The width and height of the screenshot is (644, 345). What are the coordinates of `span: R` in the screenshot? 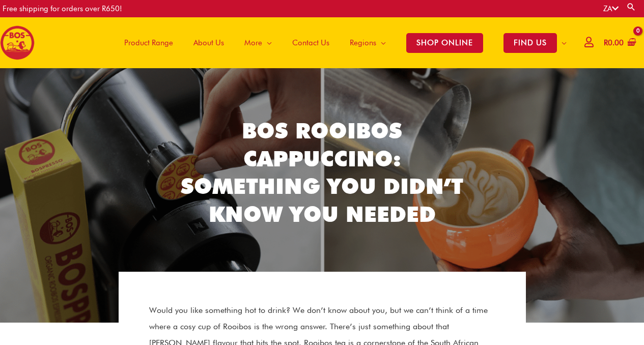 It's located at (606, 43).